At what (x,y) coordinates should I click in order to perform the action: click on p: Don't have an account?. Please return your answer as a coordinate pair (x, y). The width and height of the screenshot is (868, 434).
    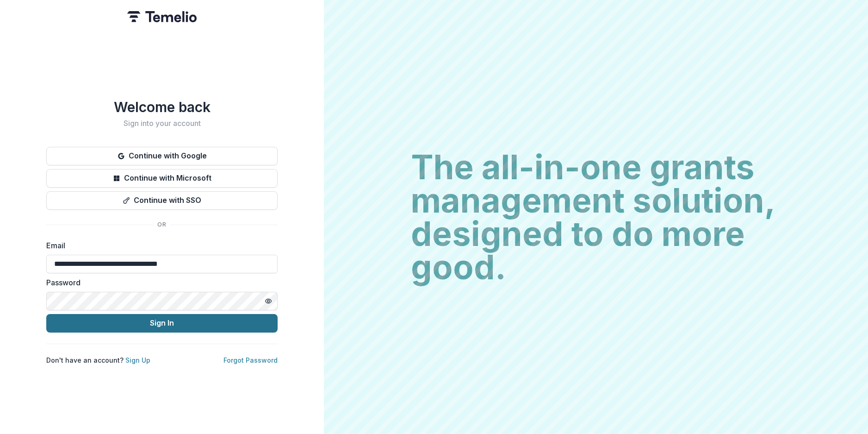
    Looking at the image, I should click on (98, 360).